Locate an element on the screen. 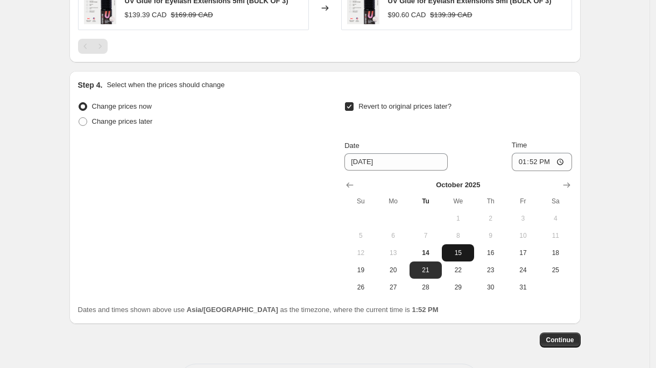  span: 21 is located at coordinates (426, 270).